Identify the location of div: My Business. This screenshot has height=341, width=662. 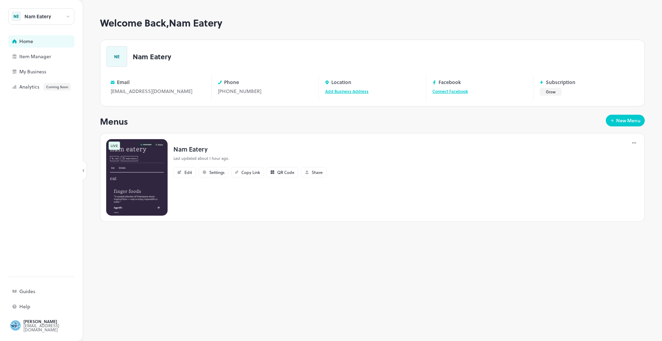
(54, 72).